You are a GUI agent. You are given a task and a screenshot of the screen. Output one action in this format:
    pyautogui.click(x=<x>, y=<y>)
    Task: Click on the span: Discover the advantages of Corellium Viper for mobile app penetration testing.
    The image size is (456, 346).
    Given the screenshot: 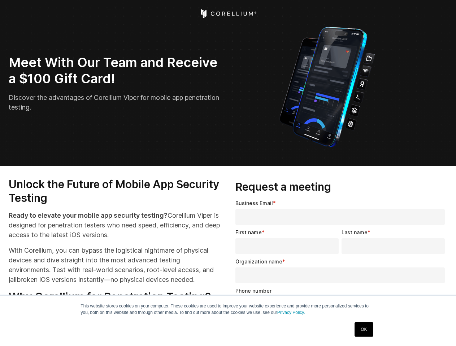 What is the action you would take?
    pyautogui.click(x=114, y=102)
    